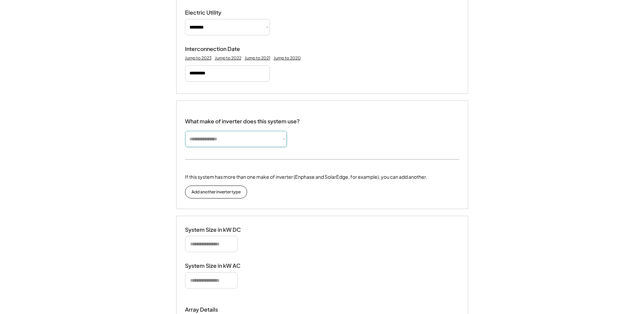 Image resolution: width=644 pixels, height=314 pixels. I want to click on div: Jump to 2020, so click(287, 58).